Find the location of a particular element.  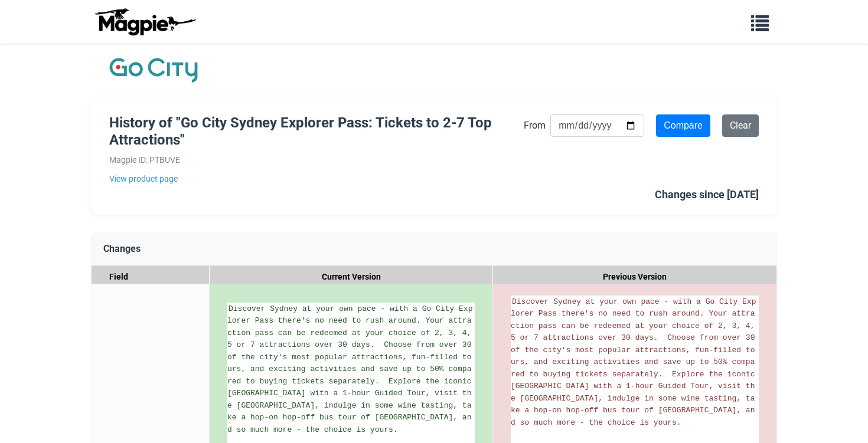

label: From is located at coordinates (534, 126).